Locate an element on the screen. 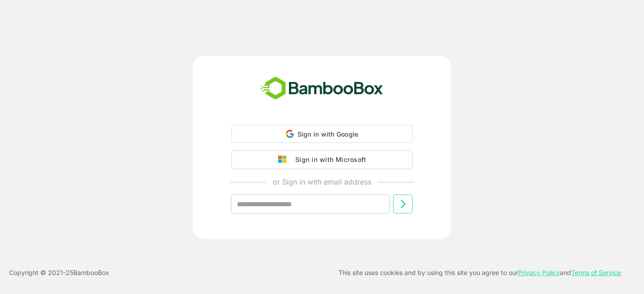 Image resolution: width=644 pixels, height=294 pixels. button: Sign in with Microsoft is located at coordinates (322, 160).